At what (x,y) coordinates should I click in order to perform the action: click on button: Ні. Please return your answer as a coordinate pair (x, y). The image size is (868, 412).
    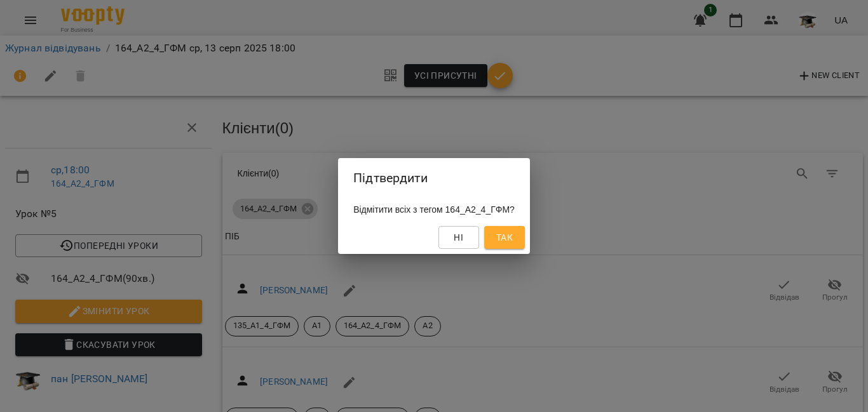
    Looking at the image, I should click on (459, 237).